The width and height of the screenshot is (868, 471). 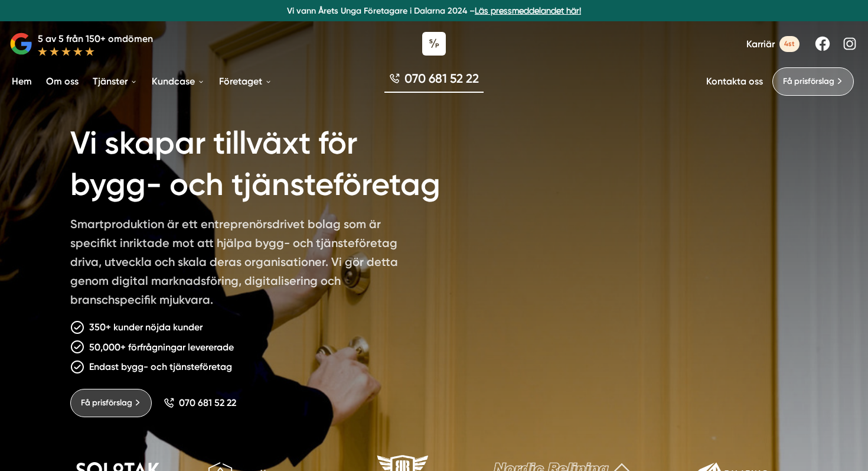 What do you see at coordinates (95, 38) in the screenshot?
I see `p: 5 av 5 från 150+ omdömen` at bounding box center [95, 38].